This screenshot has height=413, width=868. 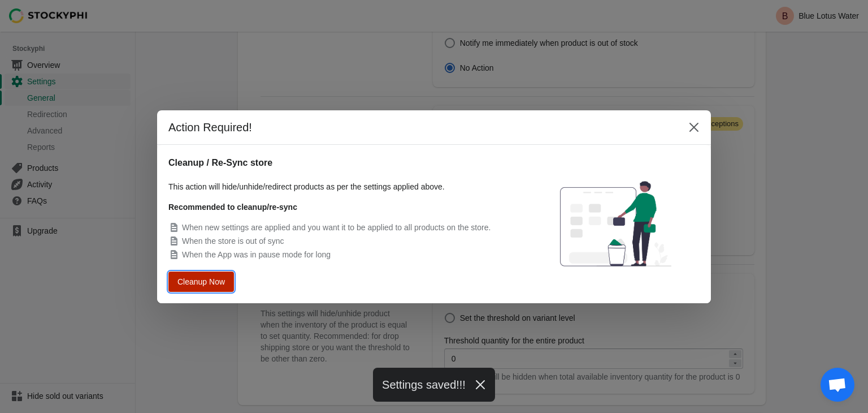 I want to click on p: This action will hide/unhide/redirect products as per the settings applied above., so click(x=344, y=187).